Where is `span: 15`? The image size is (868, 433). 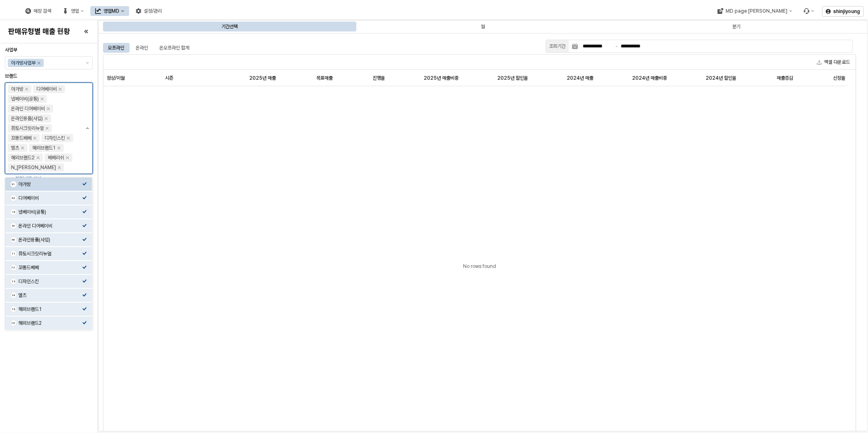 span: 15 is located at coordinates (13, 212).